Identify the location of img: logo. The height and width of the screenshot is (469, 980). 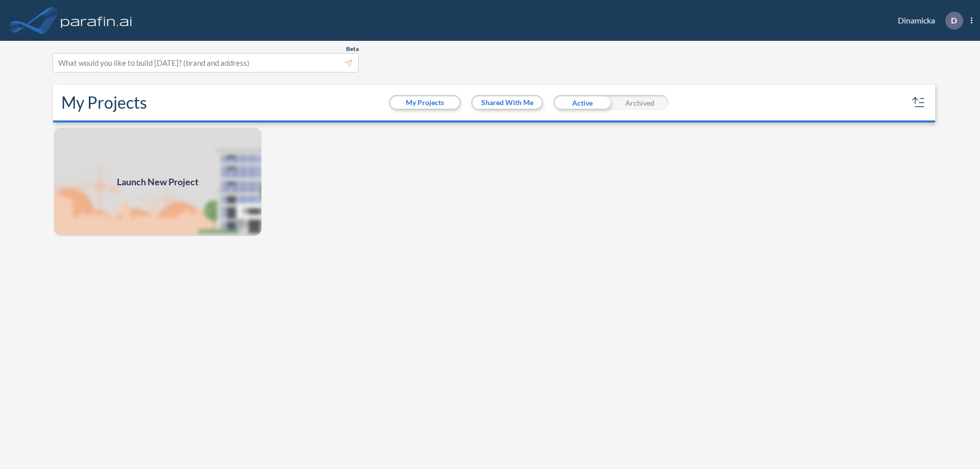
(97, 21).